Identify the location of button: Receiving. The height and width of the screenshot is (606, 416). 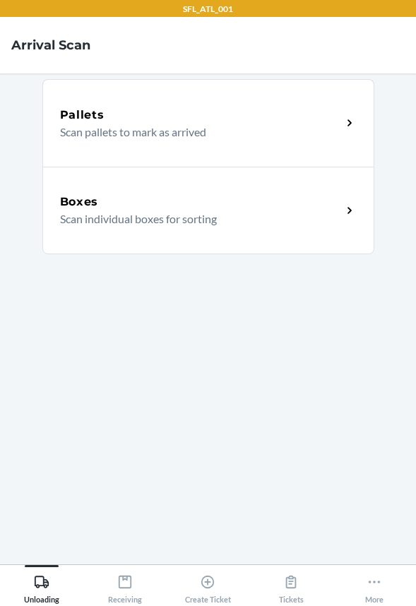
(125, 584).